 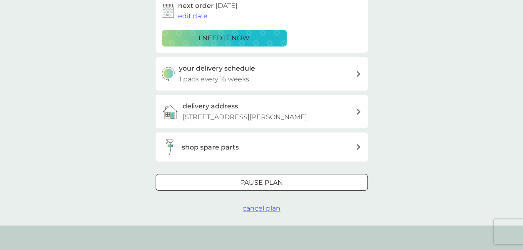 What do you see at coordinates (210, 148) in the screenshot?
I see `h3: shop spare parts` at bounding box center [210, 148].